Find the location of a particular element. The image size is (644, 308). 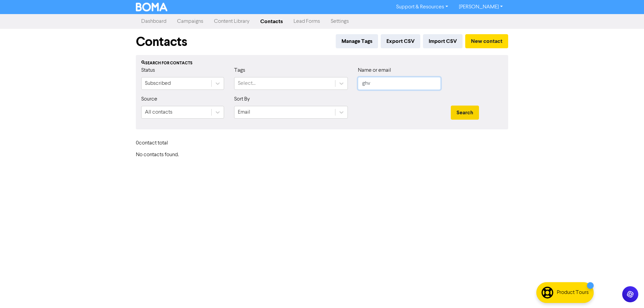

div: All contacts is located at coordinates (158, 112).